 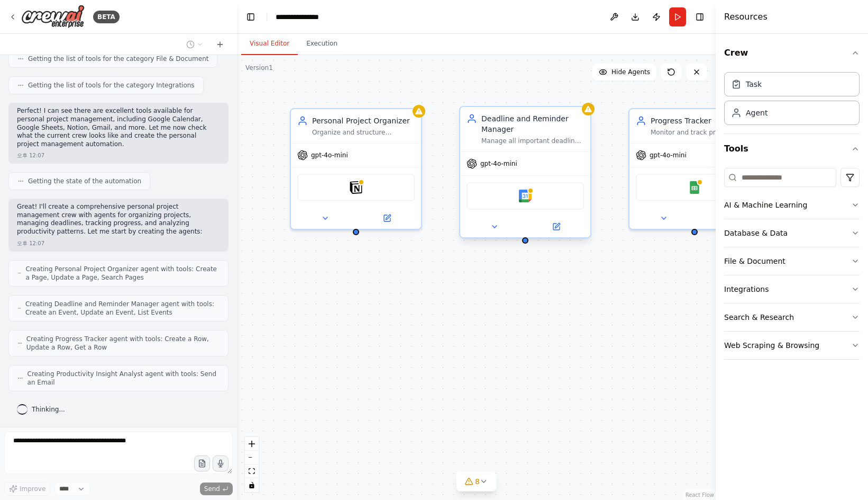 What do you see at coordinates (111, 86) in the screenshot?
I see `span: Getting the list of tools for the category Integrations` at bounding box center [111, 86].